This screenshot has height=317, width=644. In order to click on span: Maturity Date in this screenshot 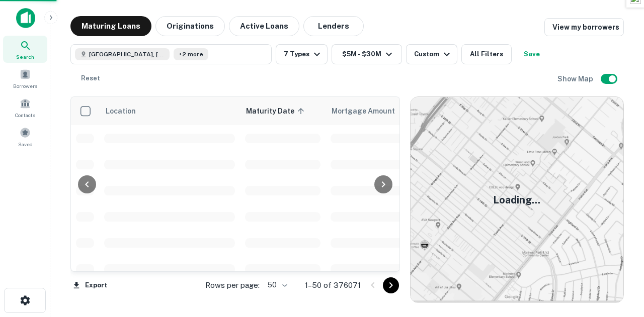, I will do `click(277, 112)`.